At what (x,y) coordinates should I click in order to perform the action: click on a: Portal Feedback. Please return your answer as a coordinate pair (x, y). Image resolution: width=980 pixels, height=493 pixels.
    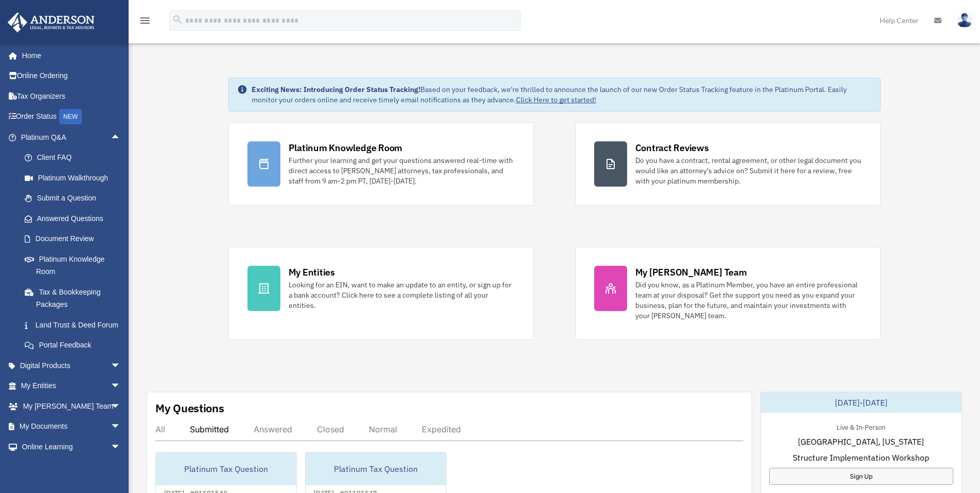
    Looking at the image, I should click on (75, 346).